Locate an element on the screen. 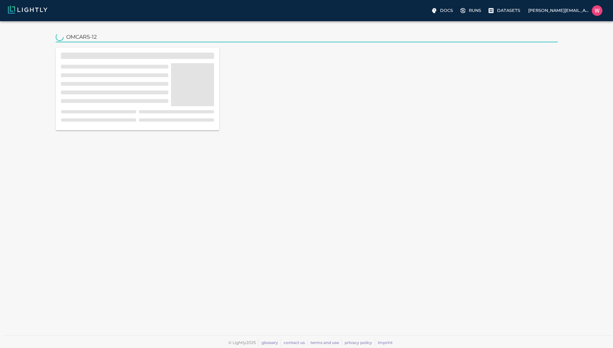 The height and width of the screenshot is (348, 613). label: Runs is located at coordinates (471, 11).